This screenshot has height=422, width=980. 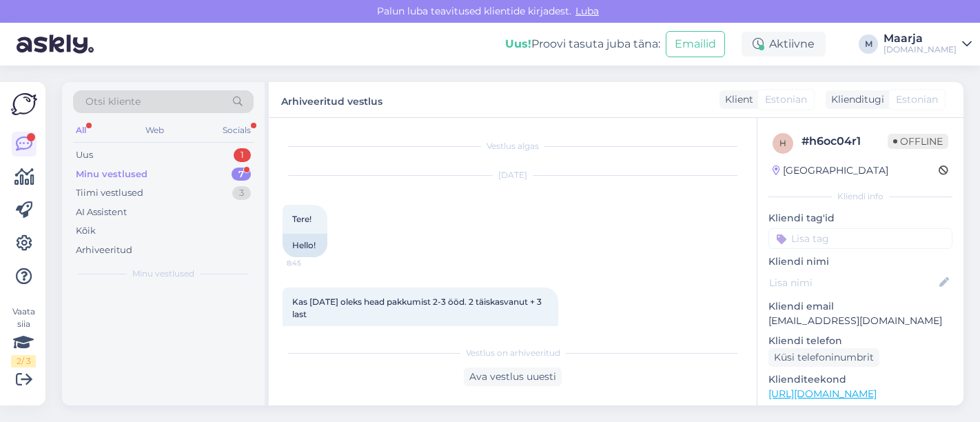 What do you see at coordinates (302, 218) in the screenshot?
I see `span: Tere!` at bounding box center [302, 218].